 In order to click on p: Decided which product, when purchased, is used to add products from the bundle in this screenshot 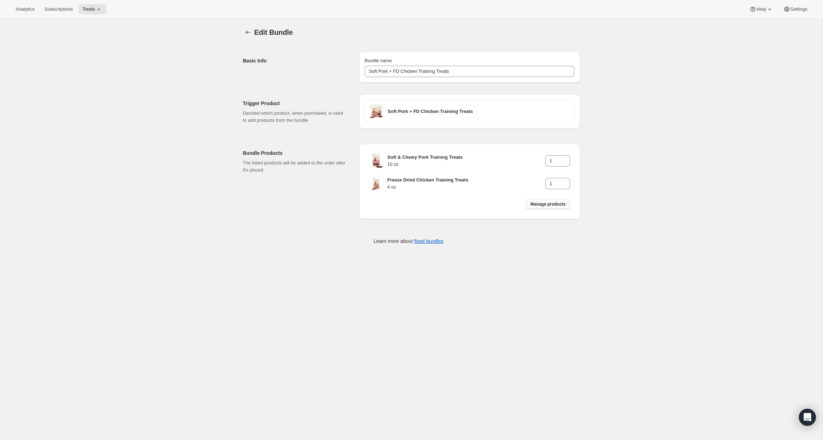, I will do `click(295, 117)`.